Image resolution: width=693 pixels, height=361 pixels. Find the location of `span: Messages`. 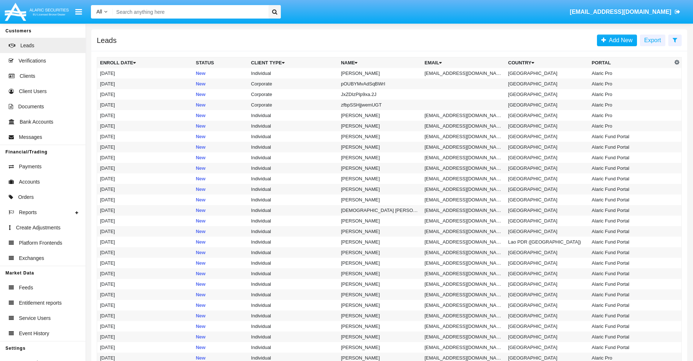

span: Messages is located at coordinates (31, 137).